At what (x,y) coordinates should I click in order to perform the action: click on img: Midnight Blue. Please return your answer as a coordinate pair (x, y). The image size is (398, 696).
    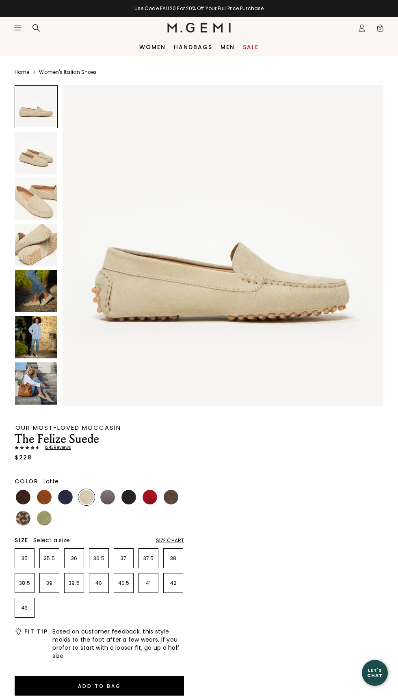
    Looking at the image, I should click on (65, 497).